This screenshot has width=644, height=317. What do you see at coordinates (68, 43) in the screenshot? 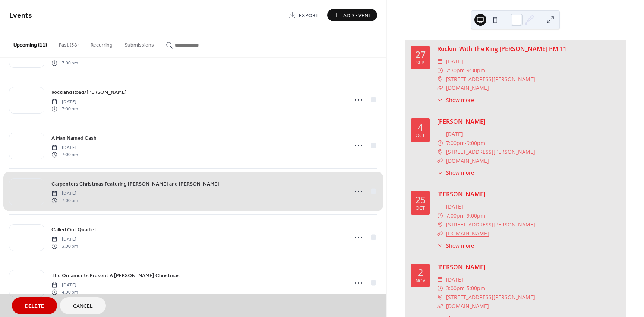
I see `button: Past (38)` at bounding box center [68, 43].